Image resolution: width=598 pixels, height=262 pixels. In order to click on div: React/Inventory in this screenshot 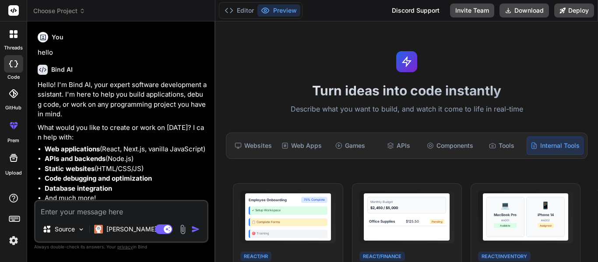, I will do `click(505, 257)`.